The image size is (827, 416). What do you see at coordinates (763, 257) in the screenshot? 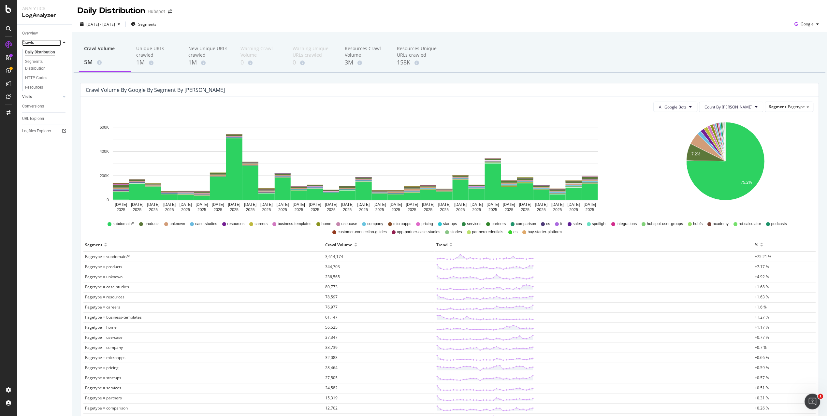
I see `span: +75.21 %` at bounding box center [763, 257].